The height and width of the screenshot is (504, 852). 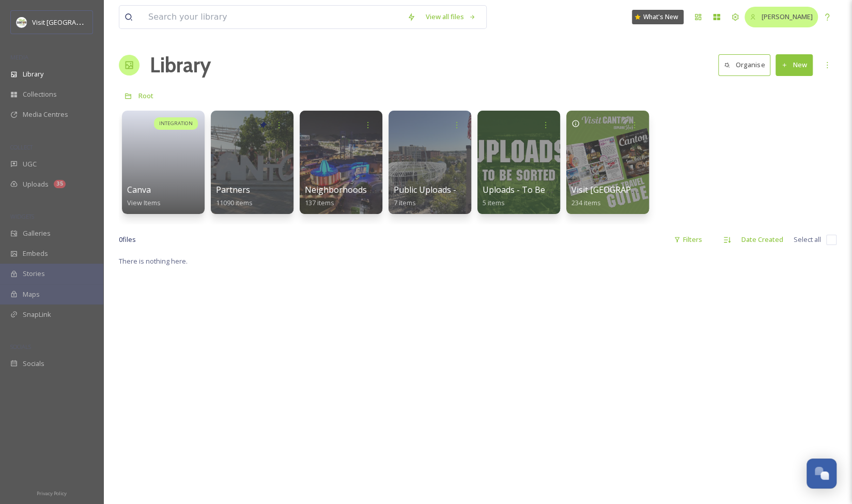 What do you see at coordinates (451, 16) in the screenshot?
I see `div: View all files` at bounding box center [451, 16].